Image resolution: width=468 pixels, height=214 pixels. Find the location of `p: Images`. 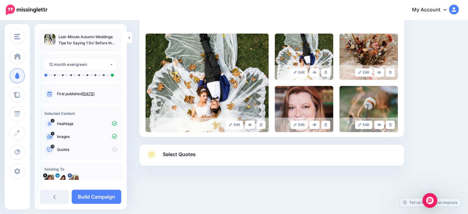

p: Images is located at coordinates (87, 137).